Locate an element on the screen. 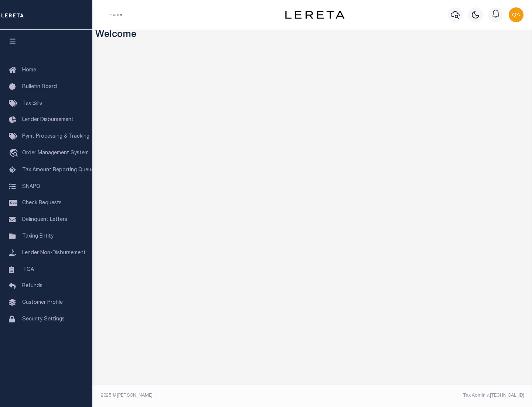 The height and width of the screenshot is (407, 532). span: Lender Non-Disbursement is located at coordinates (54, 253).